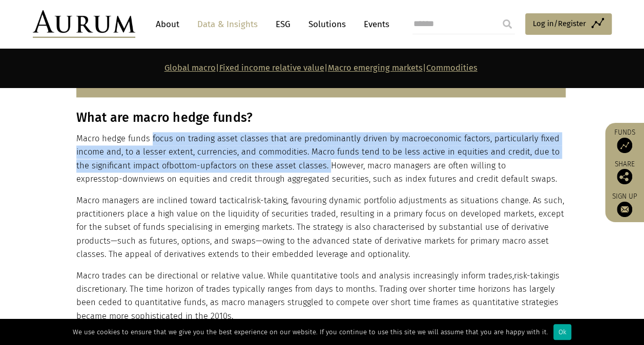  Describe the element at coordinates (227, 24) in the screenshot. I see `a: Data & Insights` at that location.